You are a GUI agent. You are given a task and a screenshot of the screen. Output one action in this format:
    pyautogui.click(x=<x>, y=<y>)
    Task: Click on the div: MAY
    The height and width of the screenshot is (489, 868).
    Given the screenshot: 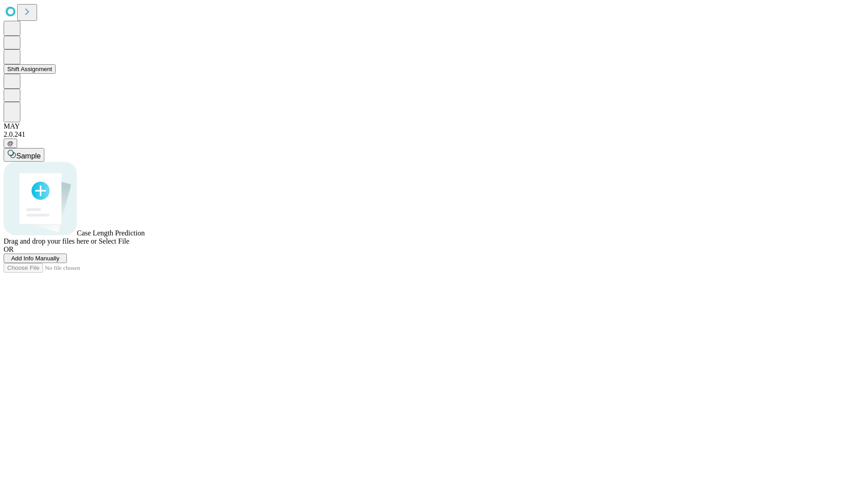 What is the action you would take?
    pyautogui.click(x=434, y=126)
    